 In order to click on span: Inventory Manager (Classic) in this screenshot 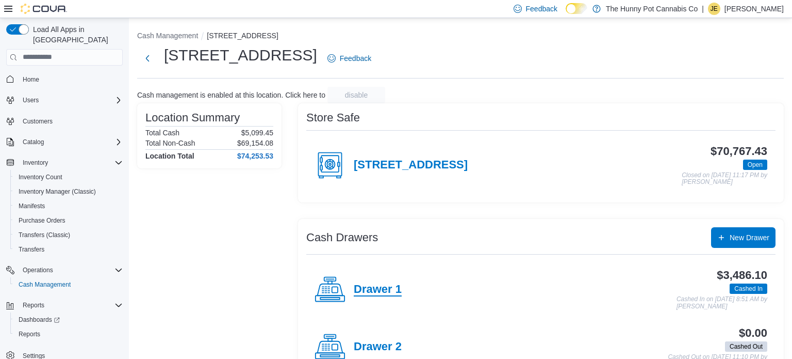, I will do `click(57, 191)`.